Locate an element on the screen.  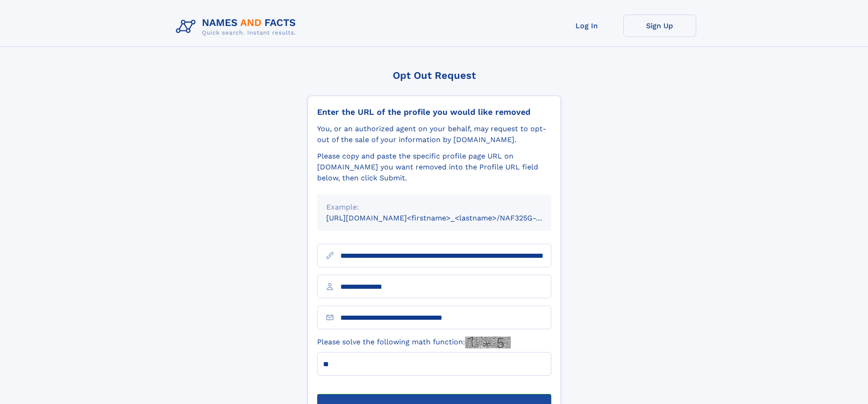
div: Enter the URL of the profile you would like removed is located at coordinates (434, 112).